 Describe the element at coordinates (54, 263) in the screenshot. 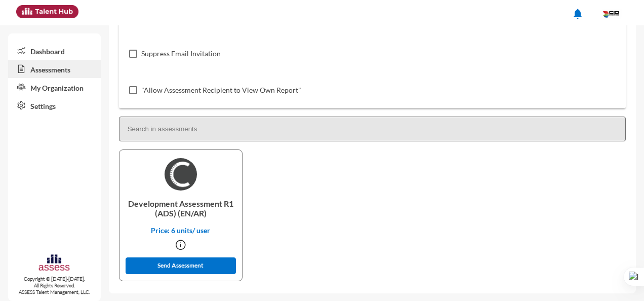

I see `img: assesscompany-logo.png` at that location.